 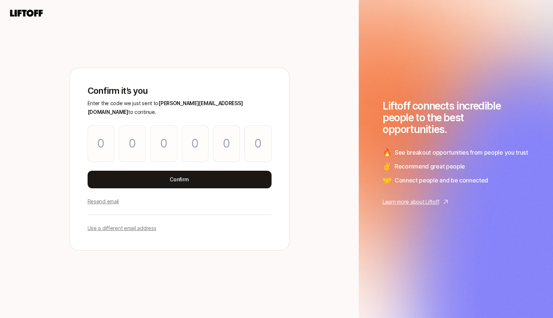 What do you see at coordinates (456, 118) in the screenshot?
I see `h1: Liftoff connects incredible people to the best opportunities.` at bounding box center [456, 118].